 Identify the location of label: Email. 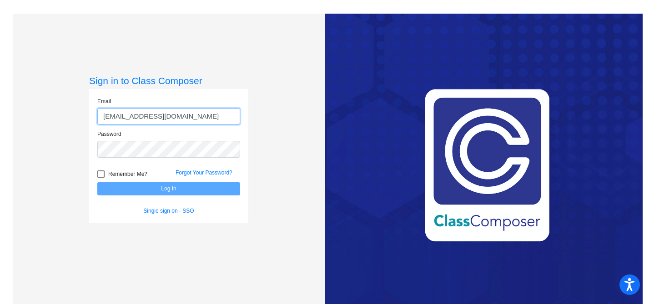
(104, 101).